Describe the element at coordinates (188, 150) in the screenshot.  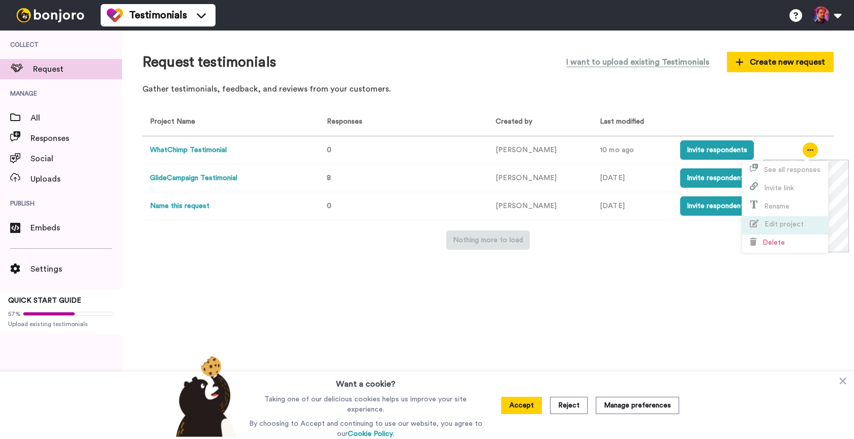
I see `button: WhatChimp Testimonial` at that location.